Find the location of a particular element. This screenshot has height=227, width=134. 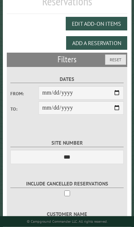

label: Customer Name is located at coordinates (67, 214).